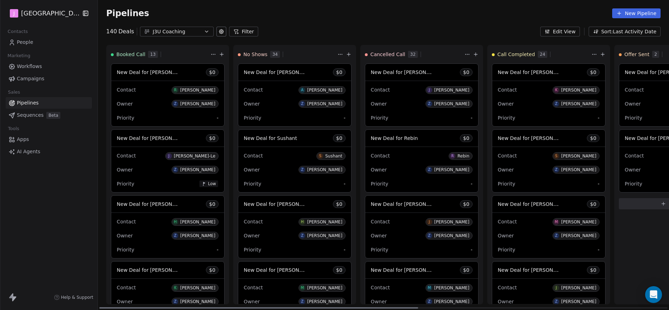 The width and height of the screenshot is (669, 310). Describe the element at coordinates (413, 54) in the screenshot. I see `span: 32` at that location.